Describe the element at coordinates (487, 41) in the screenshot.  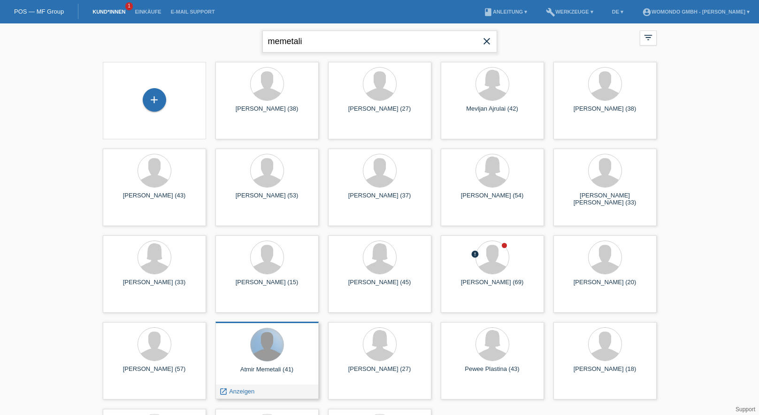
I see `i: close` at that location.